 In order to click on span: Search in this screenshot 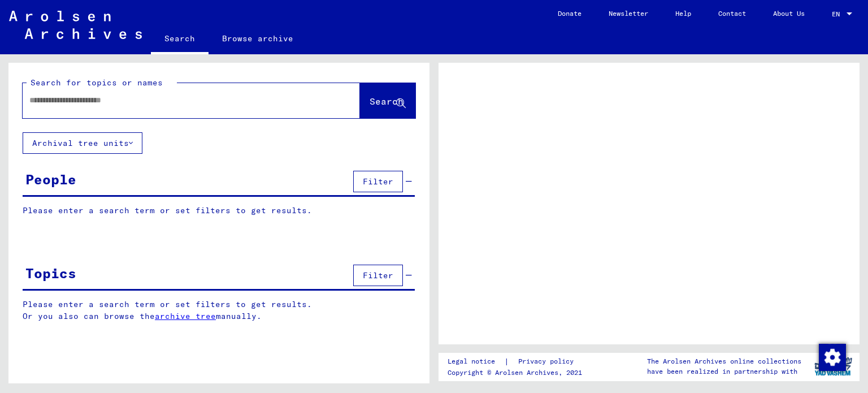, I will do `click(387, 101)`.